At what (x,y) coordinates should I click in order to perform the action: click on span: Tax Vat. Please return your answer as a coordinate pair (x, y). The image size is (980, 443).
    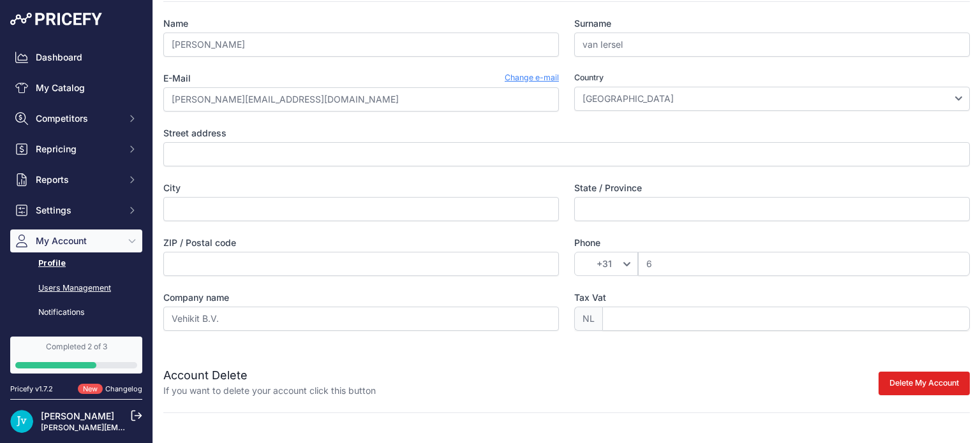
    Looking at the image, I should click on (590, 297).